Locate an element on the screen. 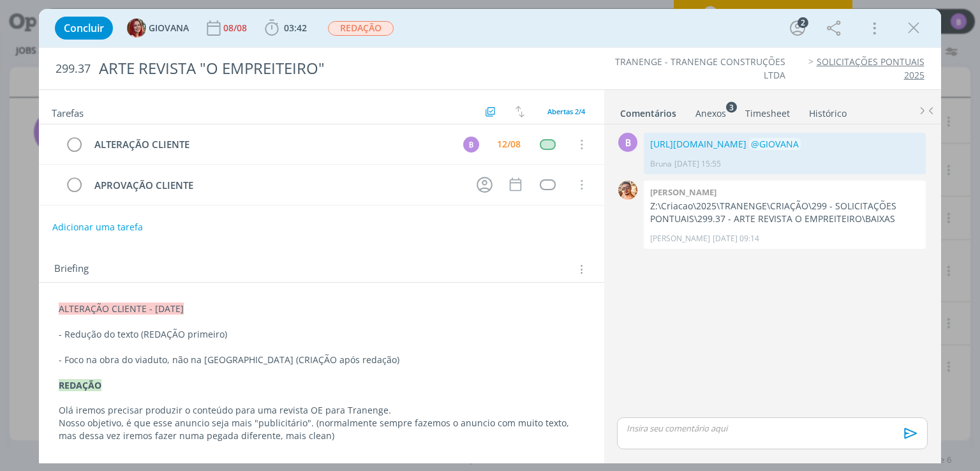  div: Anexos is located at coordinates (711, 113).